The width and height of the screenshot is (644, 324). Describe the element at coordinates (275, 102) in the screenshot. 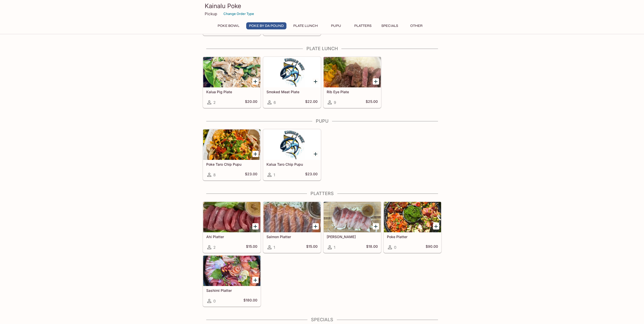

I see `span: 6` at that location.